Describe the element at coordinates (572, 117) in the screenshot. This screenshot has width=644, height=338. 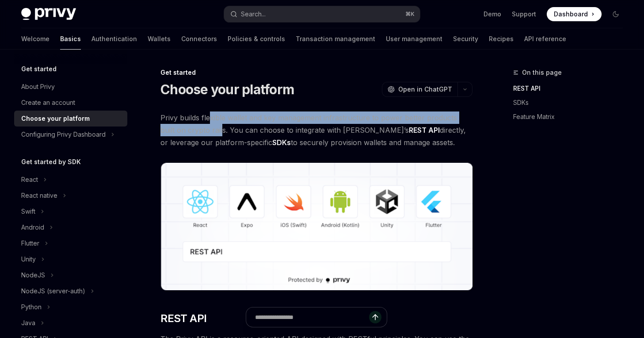
I see `a: Feature Matrix` at that location.